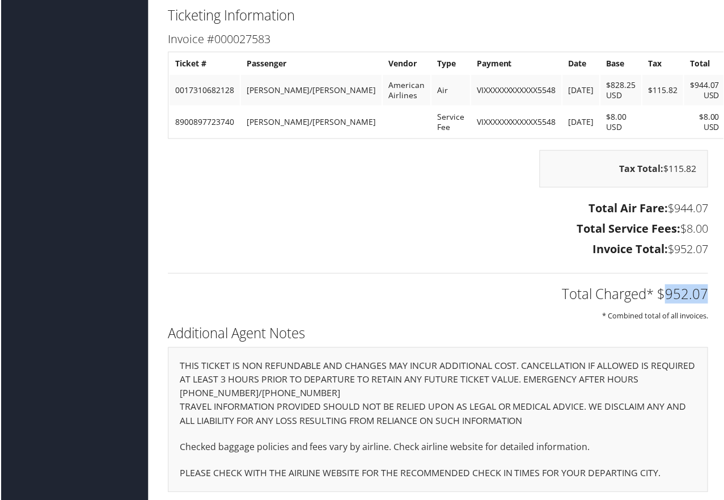 This screenshot has width=724, height=500. Describe the element at coordinates (204, 64) in the screenshot. I see `th: Ticket #` at that location.